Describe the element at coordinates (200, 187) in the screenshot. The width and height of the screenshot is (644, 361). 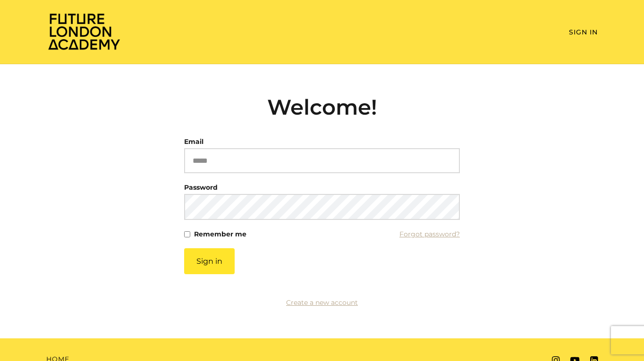
I see `label: Password` at that location.